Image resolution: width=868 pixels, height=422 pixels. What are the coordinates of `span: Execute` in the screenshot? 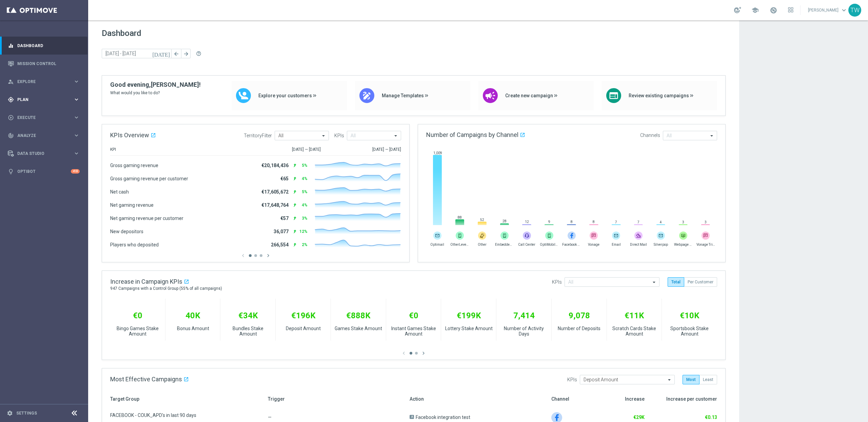 It's located at (45, 117).